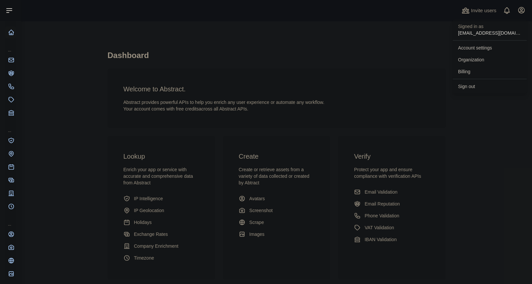 This screenshot has height=284, width=532. What do you see at coordinates (161, 222) in the screenshot?
I see `a: Holidays` at bounding box center [161, 222].